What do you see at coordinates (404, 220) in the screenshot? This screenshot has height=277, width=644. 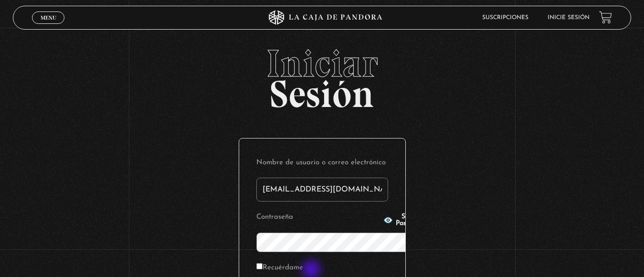 I see `button: Show Password` at bounding box center [404, 220].